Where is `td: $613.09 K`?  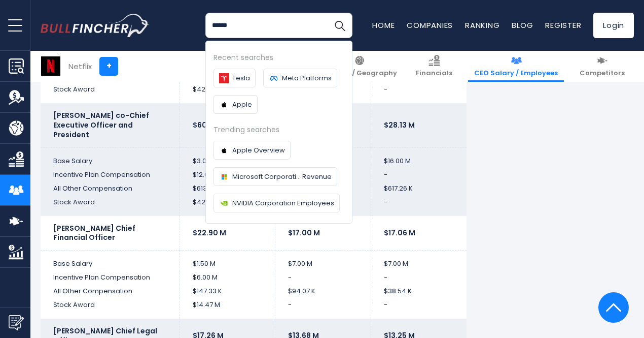 td: $613.09 K is located at coordinates (227, 189).